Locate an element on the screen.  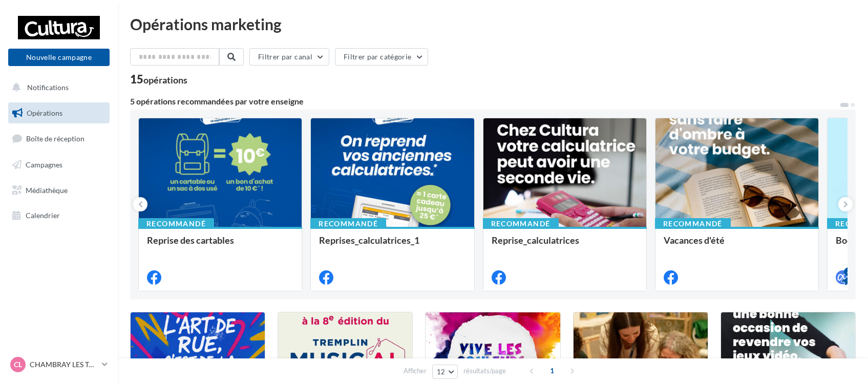
button: Filtrer par catégorie is located at coordinates (381, 57).